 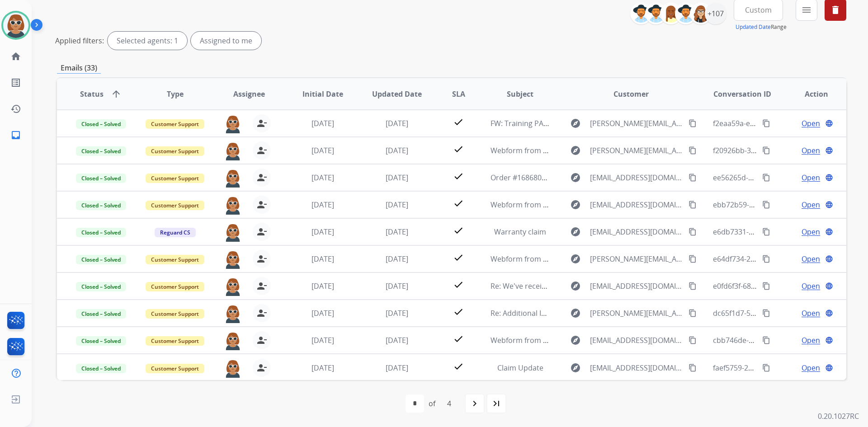 I want to click on p: Emails (33), so click(x=79, y=68).